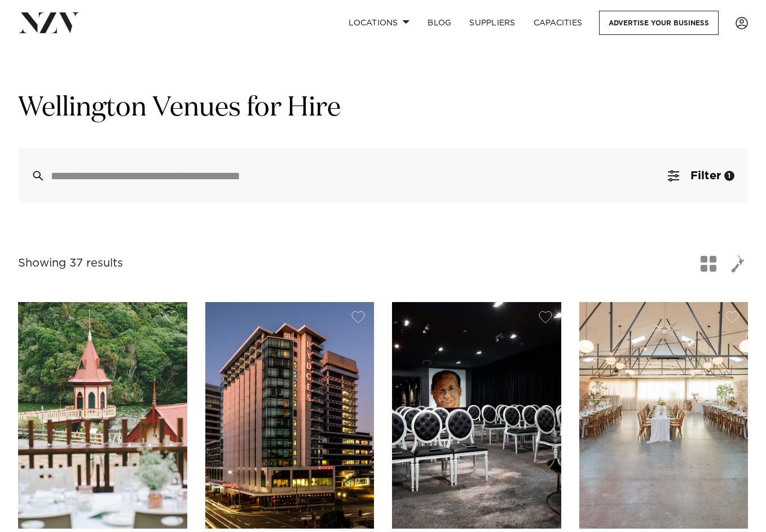  I want to click on a: BLOG, so click(439, 22).